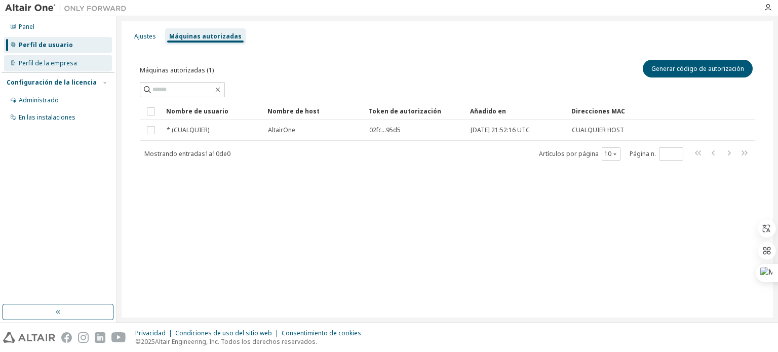 The image size is (778, 352). Describe the element at coordinates (282, 130) in the screenshot. I see `font: AltairOne` at that location.